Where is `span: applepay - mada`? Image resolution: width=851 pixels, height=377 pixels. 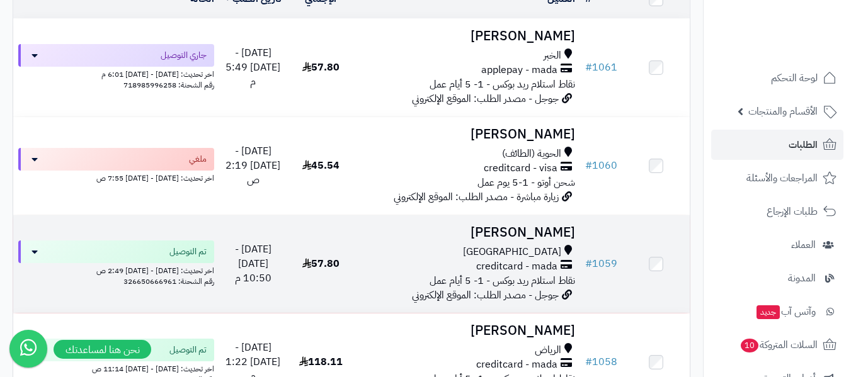
span: applepay - mada is located at coordinates (519, 70).